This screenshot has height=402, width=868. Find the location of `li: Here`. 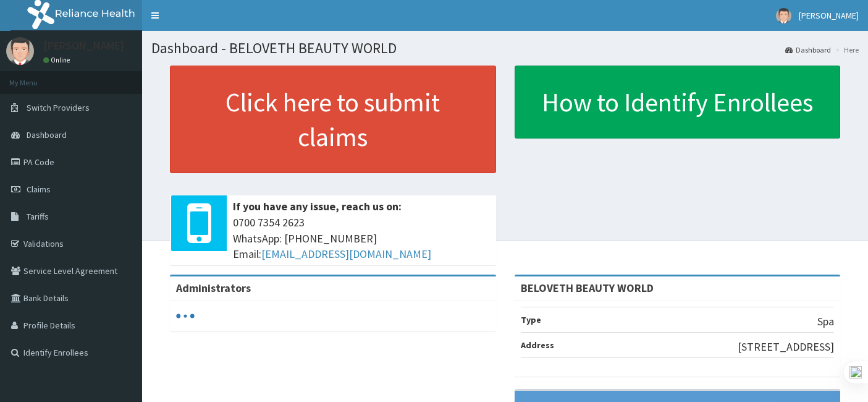

li: Here is located at coordinates (845, 49).